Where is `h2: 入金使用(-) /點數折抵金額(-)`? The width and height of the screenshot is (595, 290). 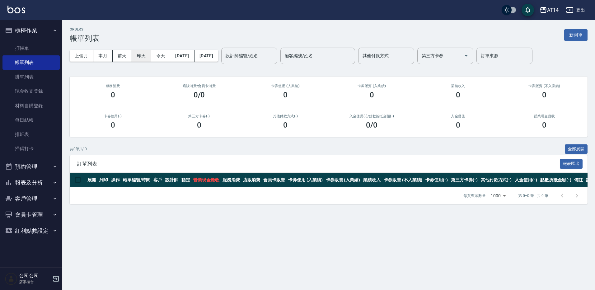 h2: 入金使用(-) /點數折抵金額(-) is located at coordinates (371, 116).